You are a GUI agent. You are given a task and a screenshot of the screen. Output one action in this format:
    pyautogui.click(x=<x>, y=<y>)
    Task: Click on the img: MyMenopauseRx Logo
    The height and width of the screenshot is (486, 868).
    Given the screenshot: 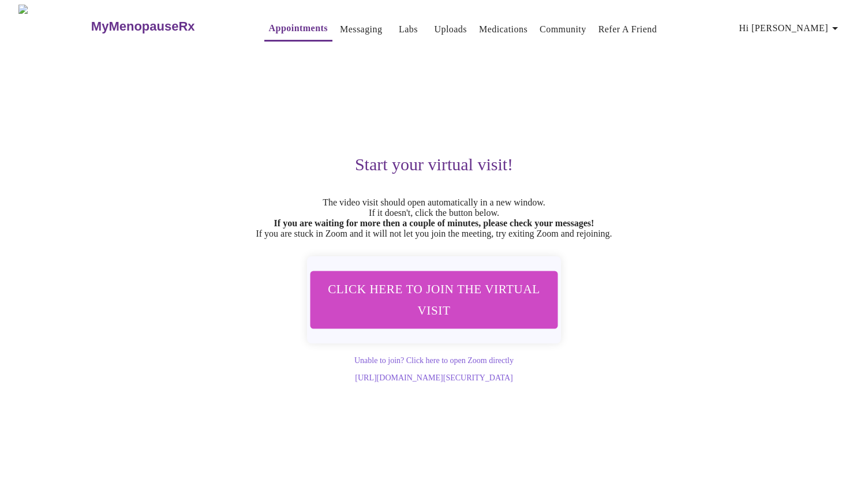 What is the action you would take?
    pyautogui.click(x=54, y=26)
    